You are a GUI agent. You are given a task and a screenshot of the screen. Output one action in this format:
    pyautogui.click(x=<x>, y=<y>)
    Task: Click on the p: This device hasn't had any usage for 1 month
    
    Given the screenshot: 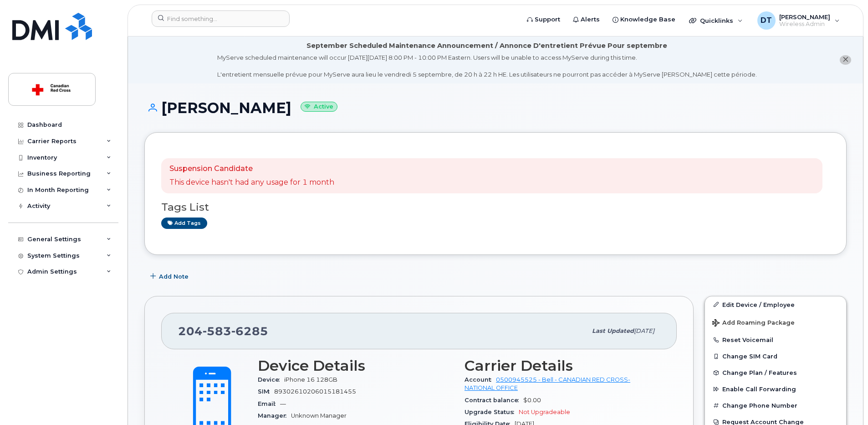 What is the action you would take?
    pyautogui.click(x=252, y=182)
    